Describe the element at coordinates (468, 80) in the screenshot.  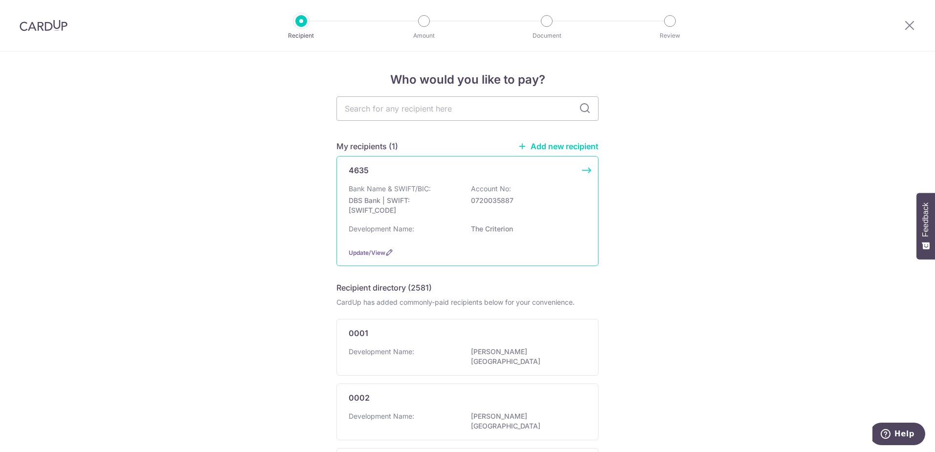
I see `h4: Who would you like to pay?` at that location.